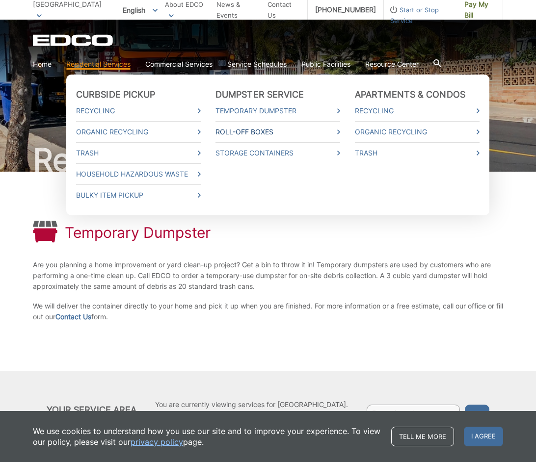 The image size is (536, 462). I want to click on h1: Temporary Dumpster, so click(137, 233).